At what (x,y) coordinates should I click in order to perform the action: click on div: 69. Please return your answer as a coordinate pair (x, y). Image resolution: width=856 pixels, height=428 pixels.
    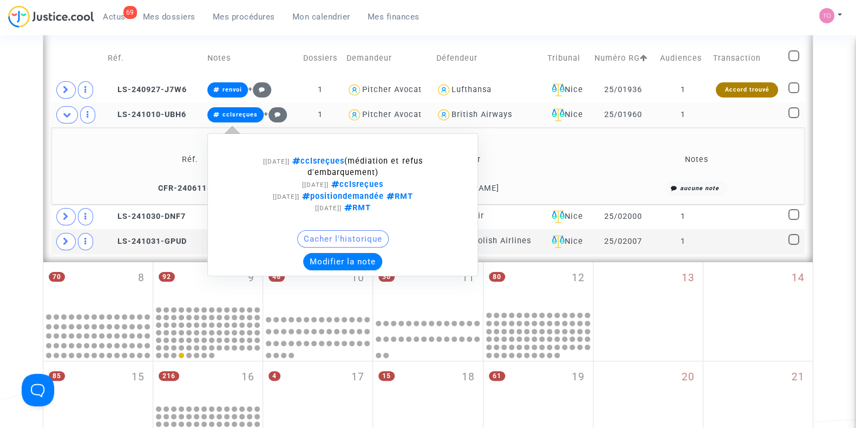
    Looking at the image, I should click on (130, 12).